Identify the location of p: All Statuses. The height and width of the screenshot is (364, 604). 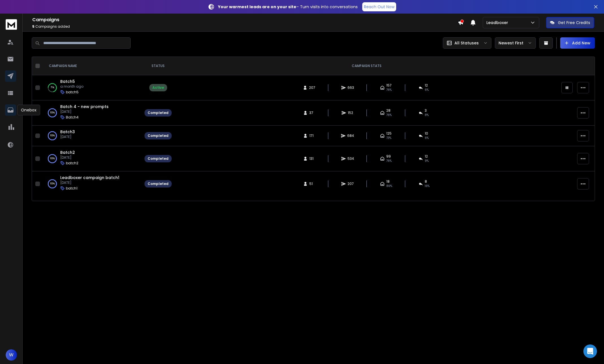
(466, 43).